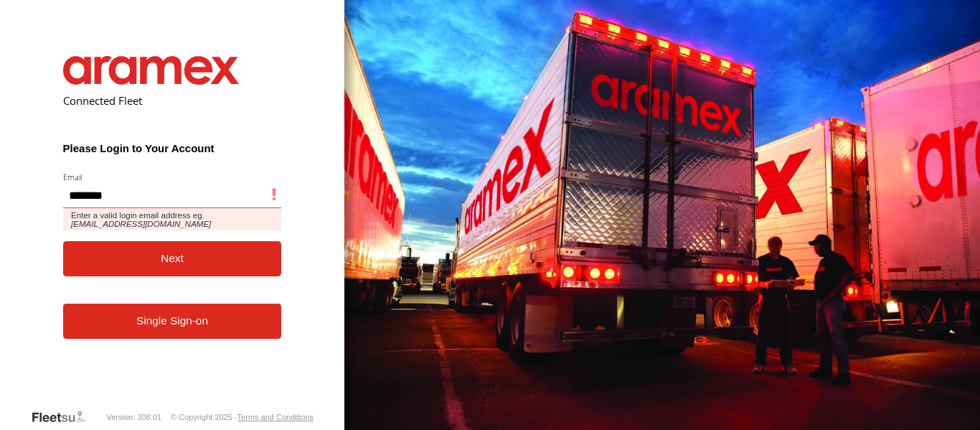  Describe the element at coordinates (173, 148) in the screenshot. I see `h3: Please Login to Your Account` at that location.